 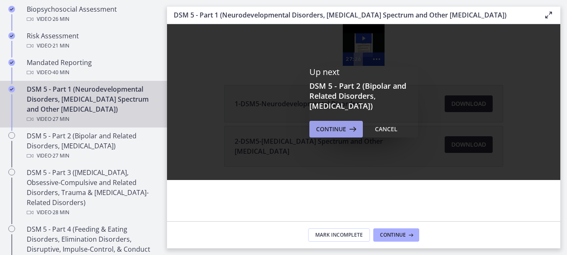 What do you see at coordinates (194, 35) in the screenshot?
I see `div: Playbar` at bounding box center [194, 35].